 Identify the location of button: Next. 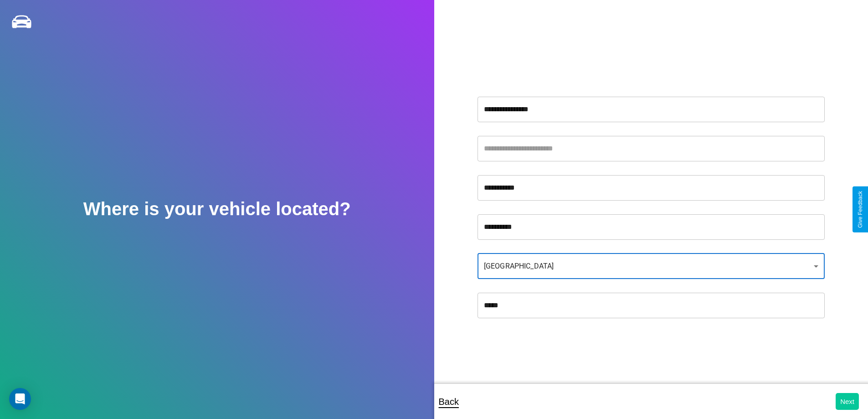
(848, 401).